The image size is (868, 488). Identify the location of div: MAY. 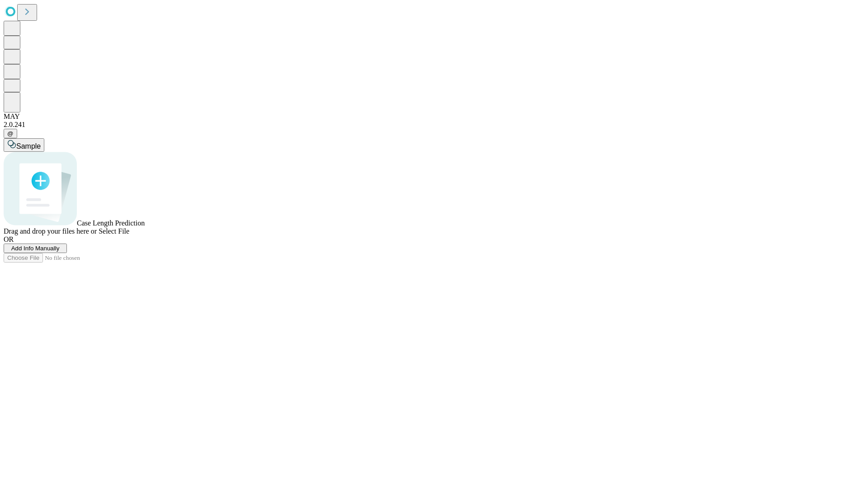
(434, 117).